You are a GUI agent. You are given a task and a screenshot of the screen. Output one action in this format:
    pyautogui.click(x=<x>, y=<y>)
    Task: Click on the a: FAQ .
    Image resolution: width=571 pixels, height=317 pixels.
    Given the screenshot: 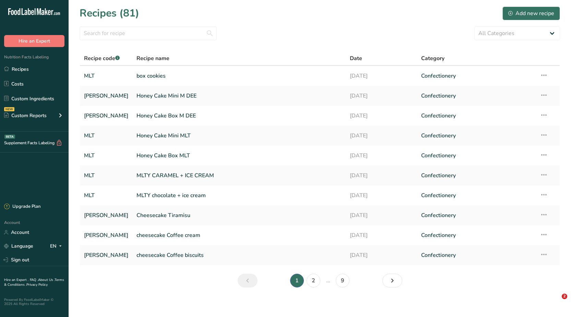 What is the action you would take?
    pyautogui.click(x=34, y=280)
    